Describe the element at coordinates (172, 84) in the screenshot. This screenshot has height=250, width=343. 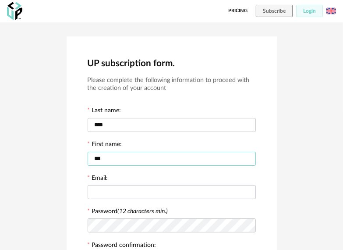
I see `h3: Please complete the following information to proceed with the creation of your account` at that location.